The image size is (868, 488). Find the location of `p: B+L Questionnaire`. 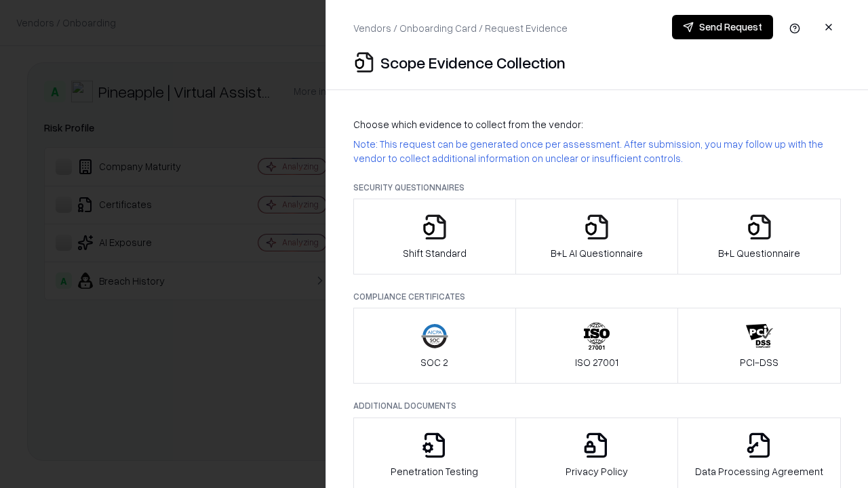

p: B+L Questionnaire is located at coordinates (759, 253).